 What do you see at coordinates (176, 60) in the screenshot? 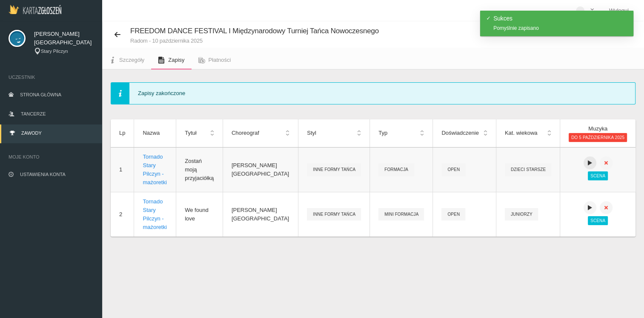
I see `span: Zapisy` at bounding box center [176, 60].